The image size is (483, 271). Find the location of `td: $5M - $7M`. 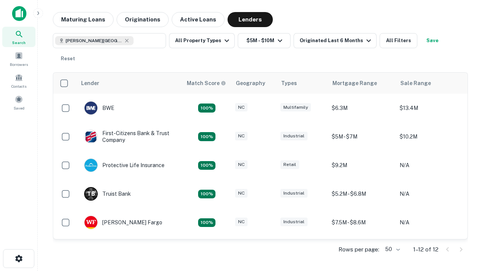

td: $5M - $7M is located at coordinates (362, 137).